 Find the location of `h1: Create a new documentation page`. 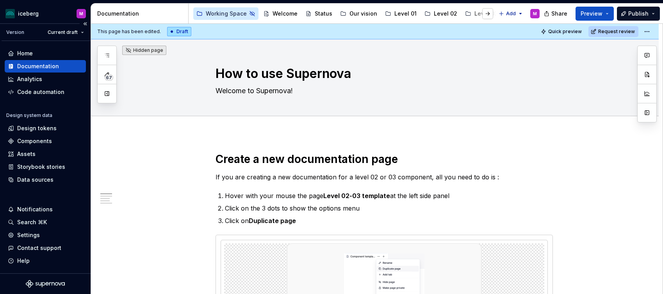

h1: Create a new documentation page is located at coordinates (384, 159).